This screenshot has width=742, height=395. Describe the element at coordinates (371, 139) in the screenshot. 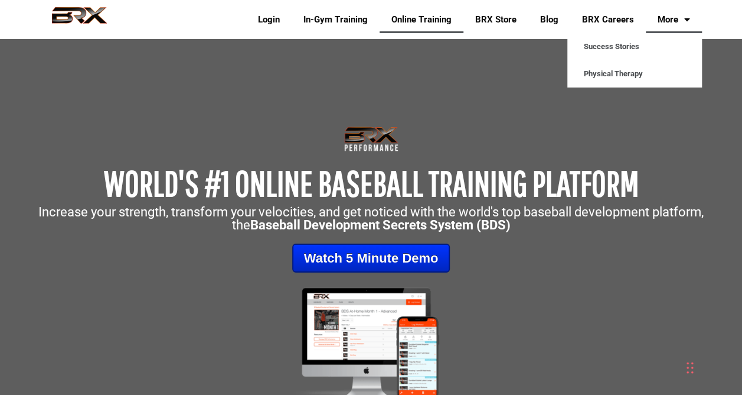

I see `img: Transparent-Black-BRX-Logo-White-Performance` at that location.